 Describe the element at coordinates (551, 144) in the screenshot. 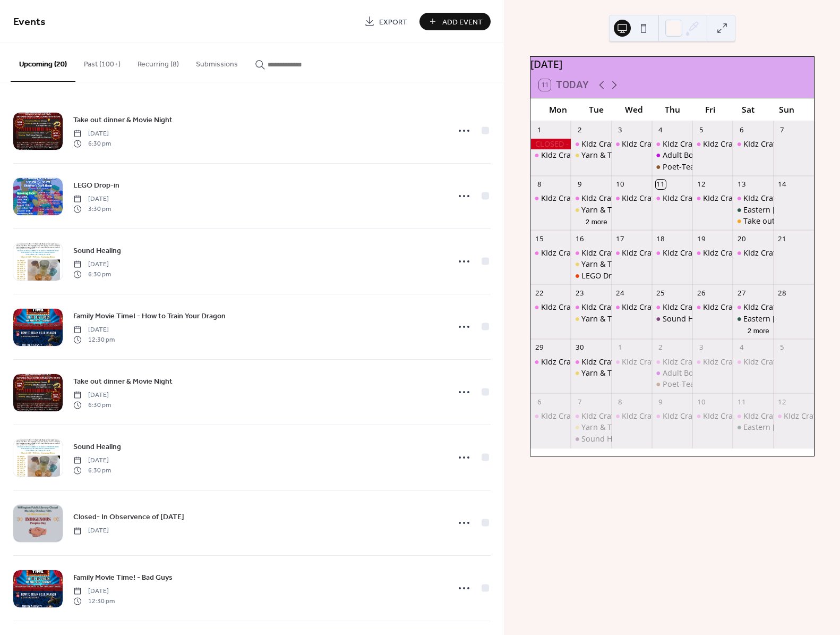

I see `div: CLOSED - In Observence of Labor Day` at that location.